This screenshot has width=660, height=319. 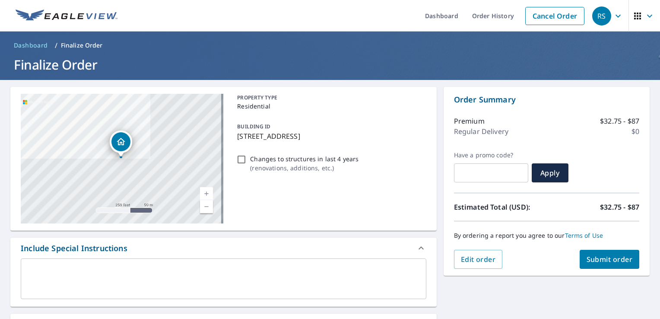 What do you see at coordinates (481, 131) in the screenshot?
I see `p: Regular Delivery` at bounding box center [481, 131].